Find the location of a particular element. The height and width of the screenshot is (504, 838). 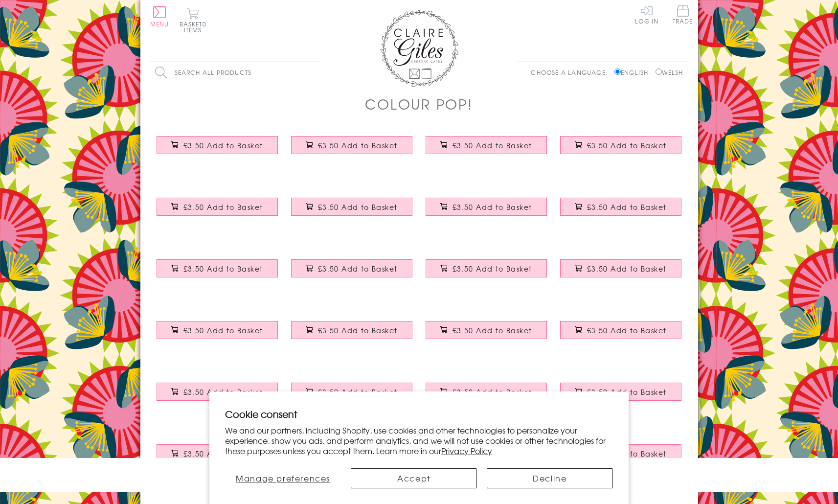

a: Birthday Card, Colour Diamonds, Happy Birthday, text foiled in shiny gold £3.50 Add to Basket is located at coordinates (352, 211).